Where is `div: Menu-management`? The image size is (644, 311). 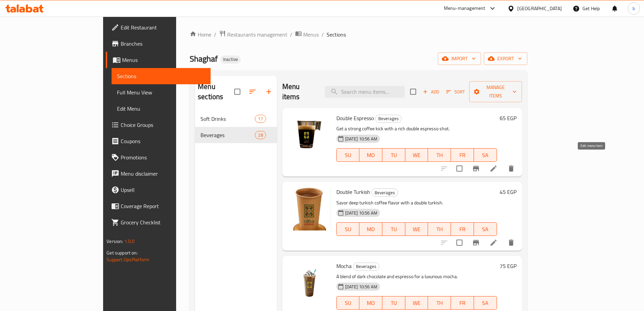 div: Menu-management is located at coordinates (464, 8).